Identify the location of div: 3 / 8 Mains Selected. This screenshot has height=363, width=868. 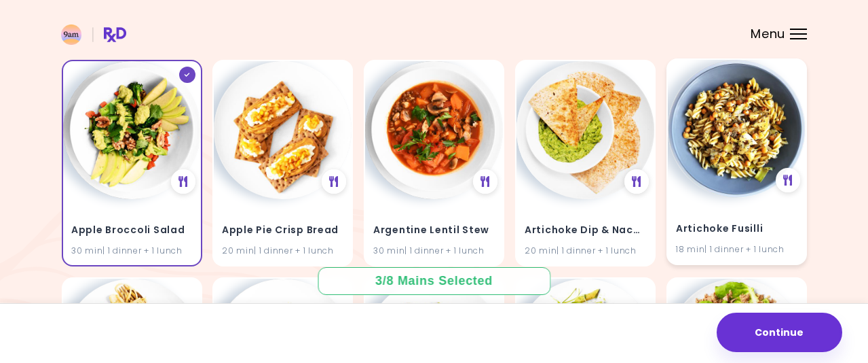
(434, 280).